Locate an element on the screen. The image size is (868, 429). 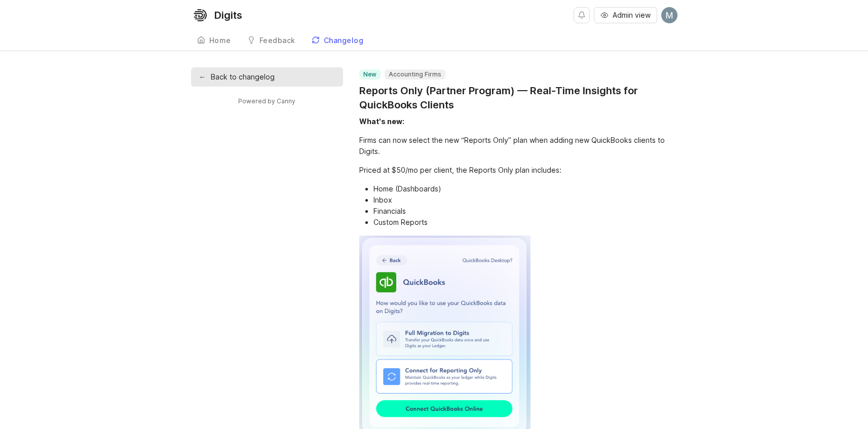
div: Home is located at coordinates (220, 40).